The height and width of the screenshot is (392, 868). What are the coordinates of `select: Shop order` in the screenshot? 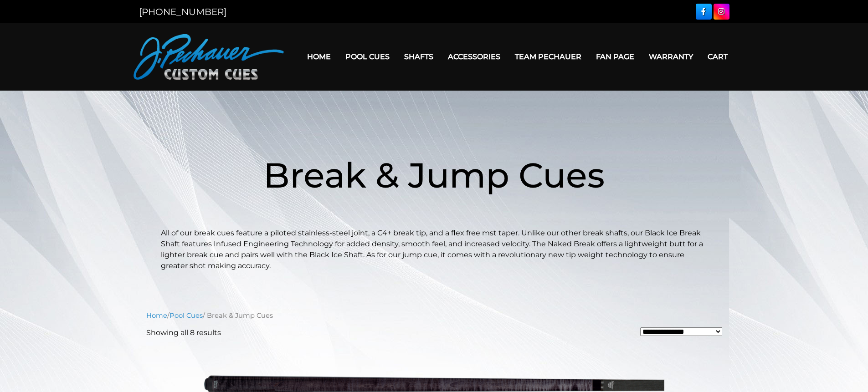 It's located at (681, 331).